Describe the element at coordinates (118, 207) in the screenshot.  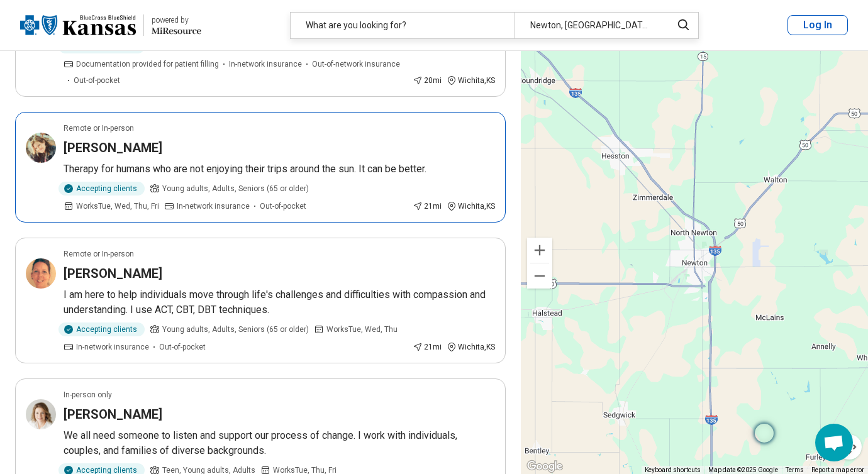
I see `span: Works Tue, Wed, Thu, Fri` at that location.